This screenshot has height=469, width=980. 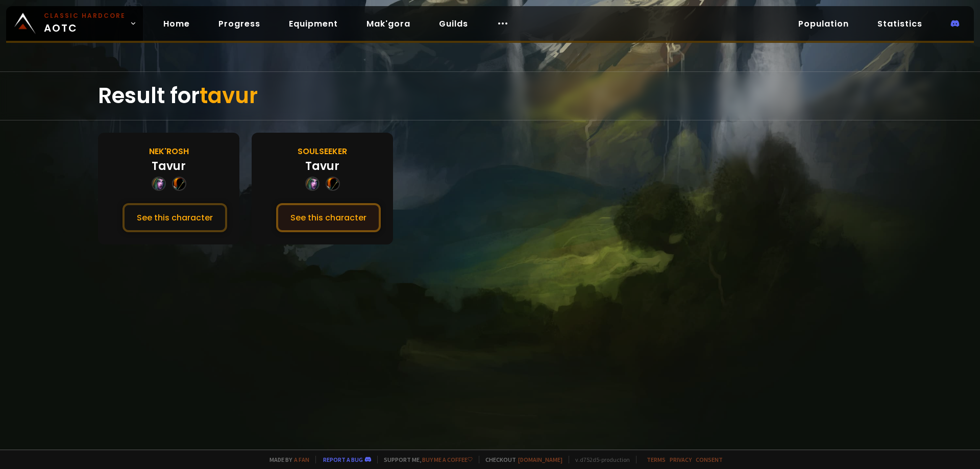 I want to click on span: tavur, so click(x=228, y=96).